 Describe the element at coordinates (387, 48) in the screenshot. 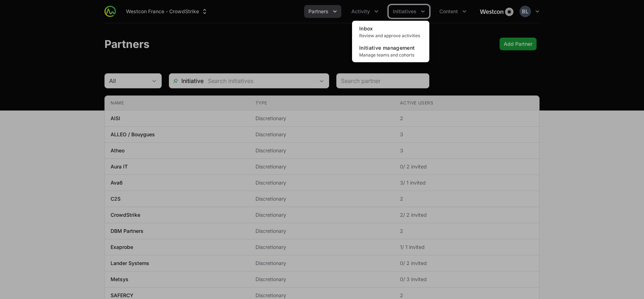

I see `span: Initiative management` at that location.